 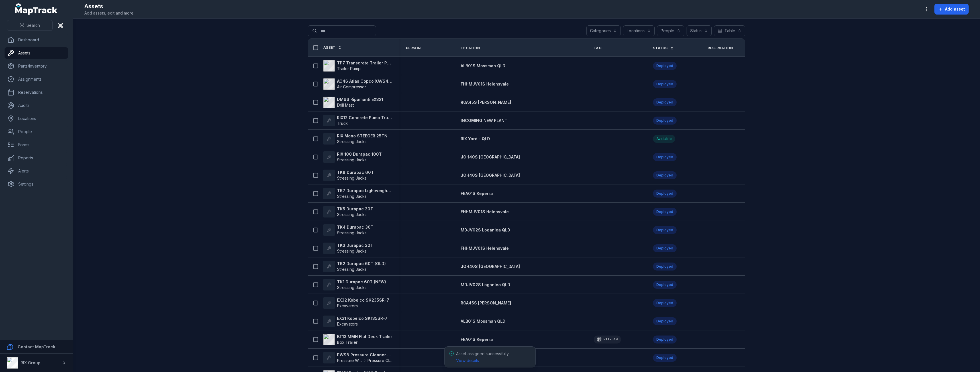 I want to click on a: TK2 Durapac 60T (OLD)Stressing Jacks, so click(x=354, y=266).